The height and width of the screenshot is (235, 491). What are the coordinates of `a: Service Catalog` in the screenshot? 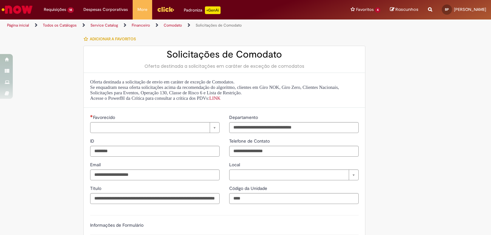 It's located at (104, 25).